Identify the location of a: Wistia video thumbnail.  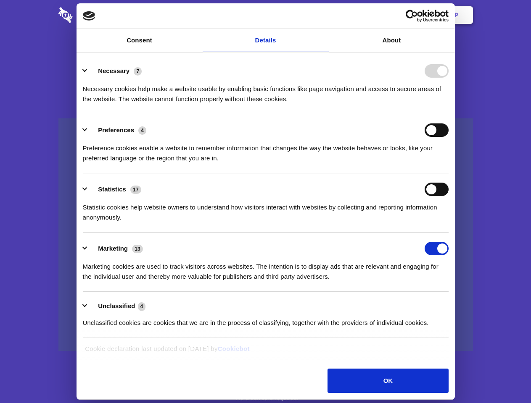
(265, 235).